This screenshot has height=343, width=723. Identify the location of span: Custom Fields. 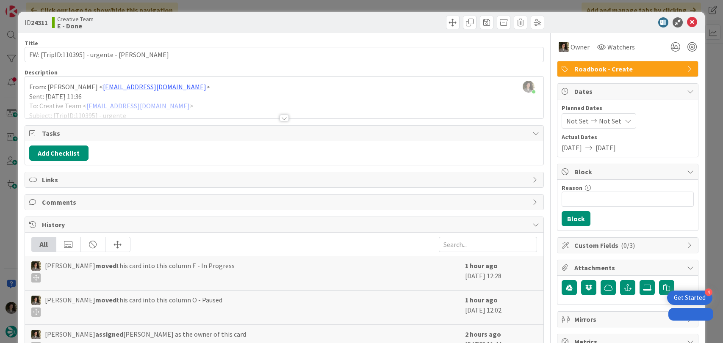
(628, 246).